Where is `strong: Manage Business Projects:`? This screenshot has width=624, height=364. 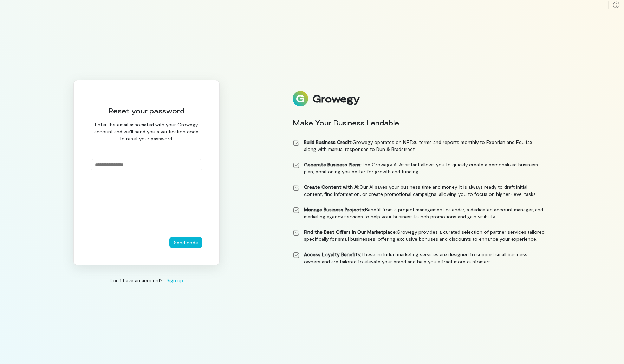
strong: Manage Business Projects: is located at coordinates (335, 209).